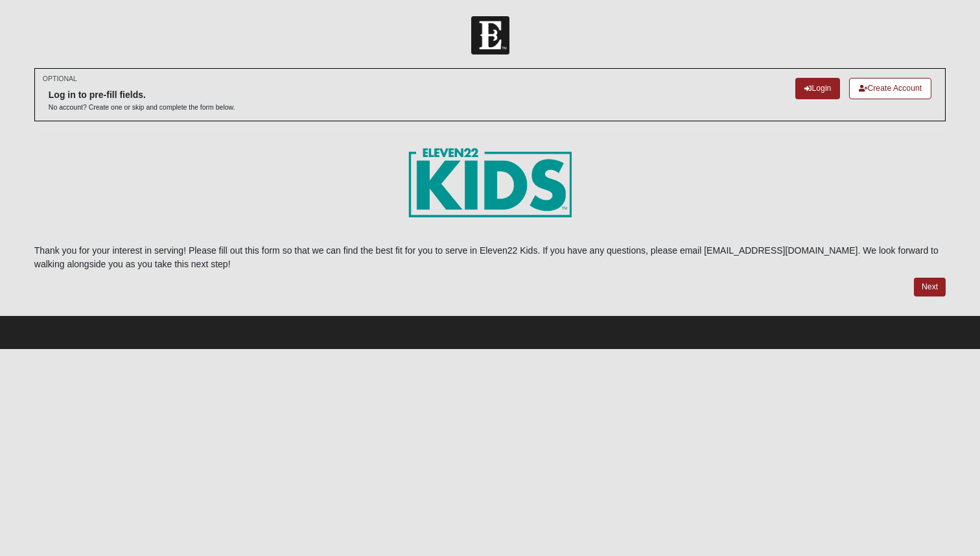 Image resolution: width=980 pixels, height=556 pixels. Describe the element at coordinates (490, 182) in the screenshot. I see `img: E22-kids-pms7716-TM.png` at that location.